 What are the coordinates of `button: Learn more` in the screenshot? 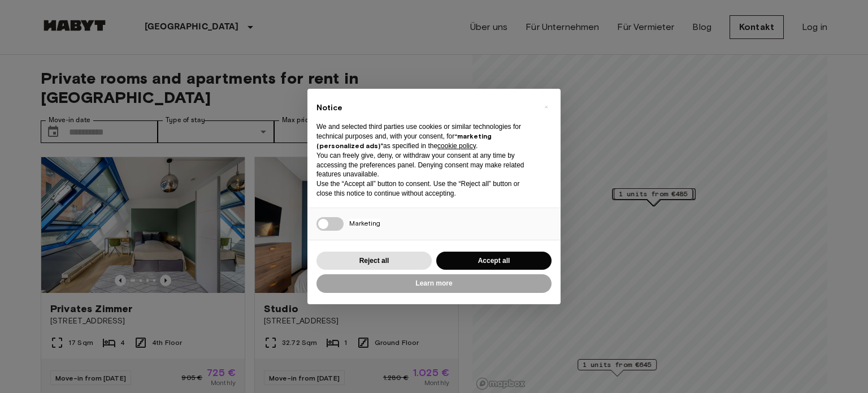 It's located at (434, 284).